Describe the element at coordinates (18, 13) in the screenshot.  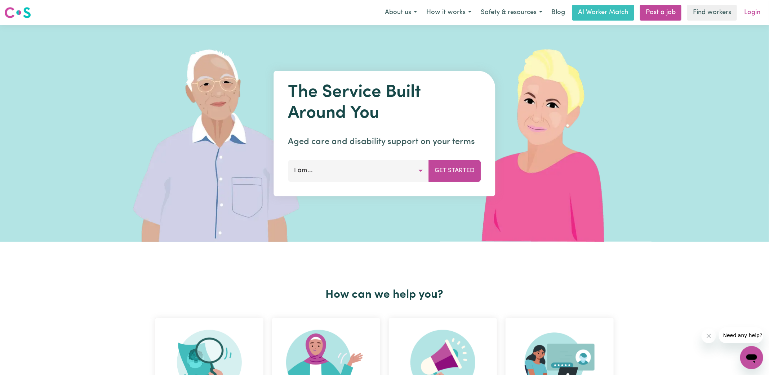
I see `img: Careseekers logo` at that location.